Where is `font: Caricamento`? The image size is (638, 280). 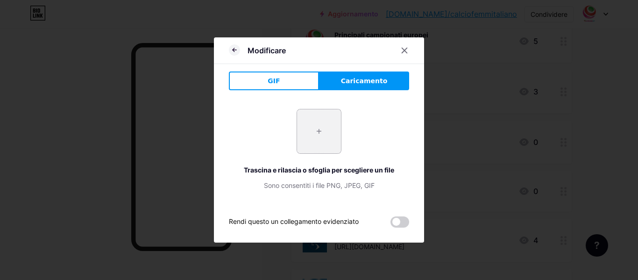 font: Caricamento is located at coordinates (364, 81).